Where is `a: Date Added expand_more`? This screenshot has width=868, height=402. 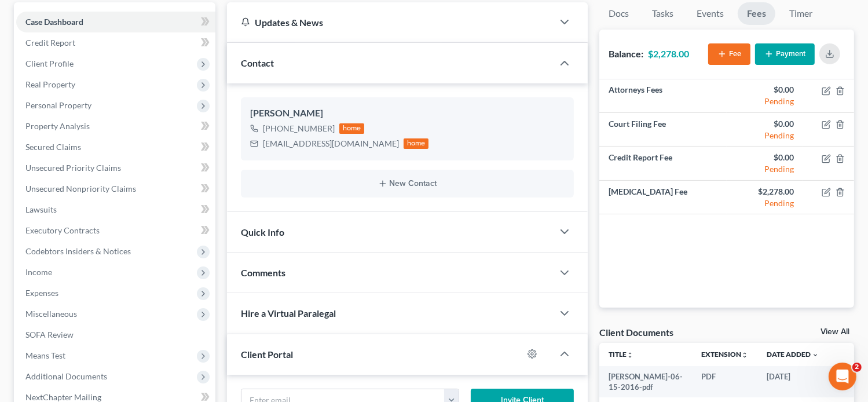
a: Date Added expand_more is located at coordinates (792, 354).